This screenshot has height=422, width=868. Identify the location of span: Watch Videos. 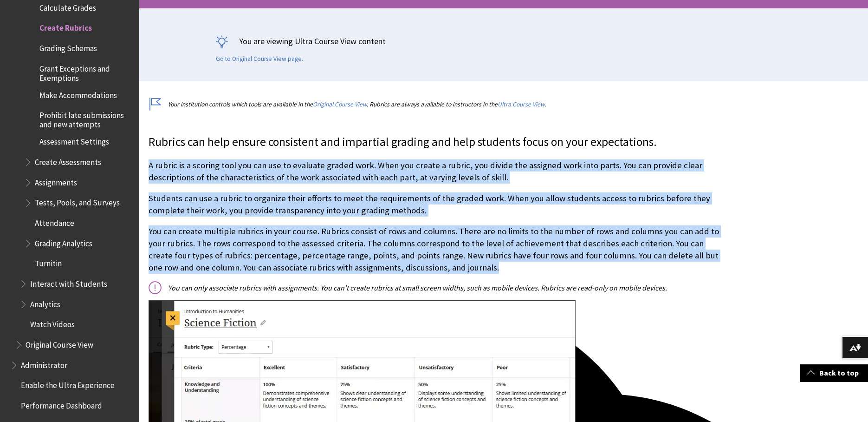
(52, 323).